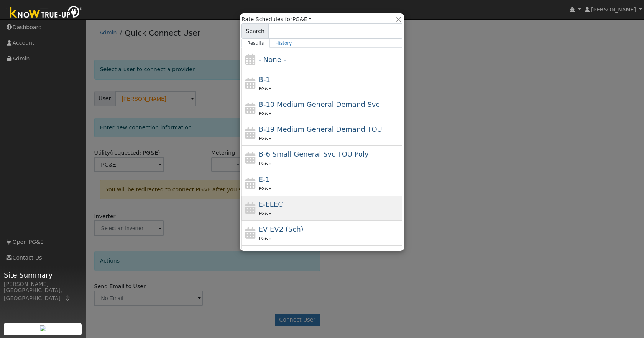  I want to click on span: Rate Schedules for, so click(276, 20).